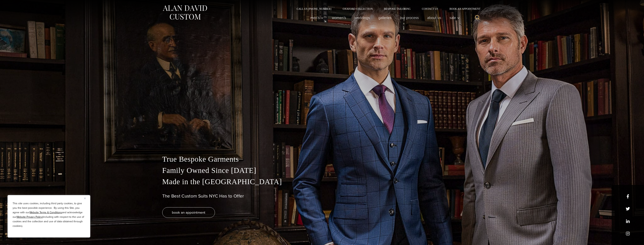 Image resolution: width=644 pixels, height=245 pixels. Describe the element at coordinates (397, 9) in the screenshot. I see `a: Bespoke Tailoring` at that location.